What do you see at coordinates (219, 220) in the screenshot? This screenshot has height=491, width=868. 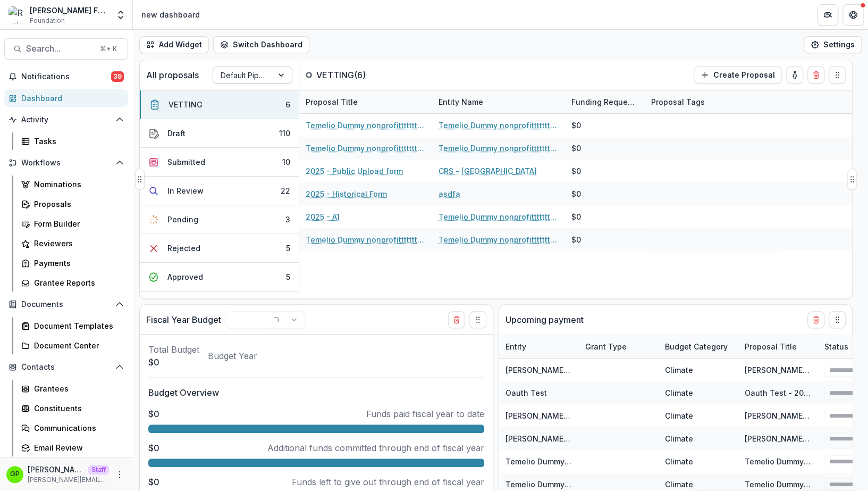 I see `button: Pending3` at bounding box center [219, 220].